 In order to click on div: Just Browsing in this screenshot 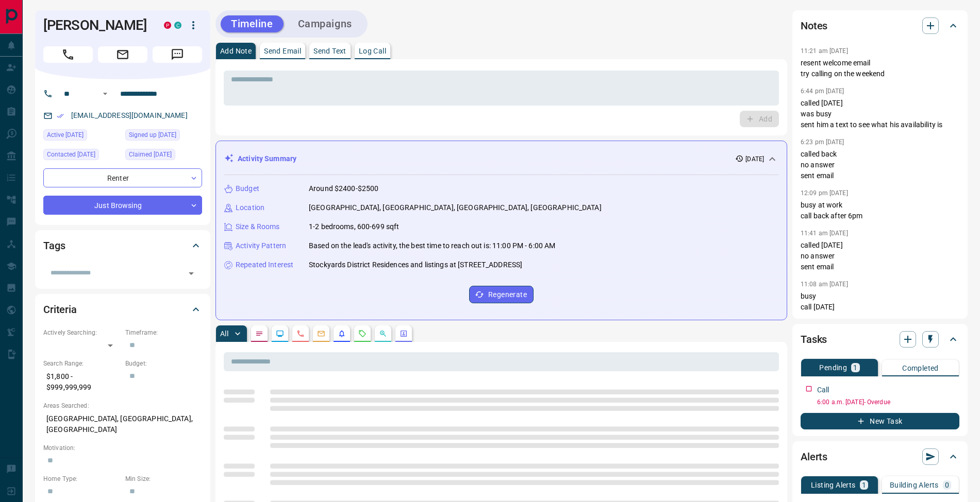, I will do `click(123, 205)`.